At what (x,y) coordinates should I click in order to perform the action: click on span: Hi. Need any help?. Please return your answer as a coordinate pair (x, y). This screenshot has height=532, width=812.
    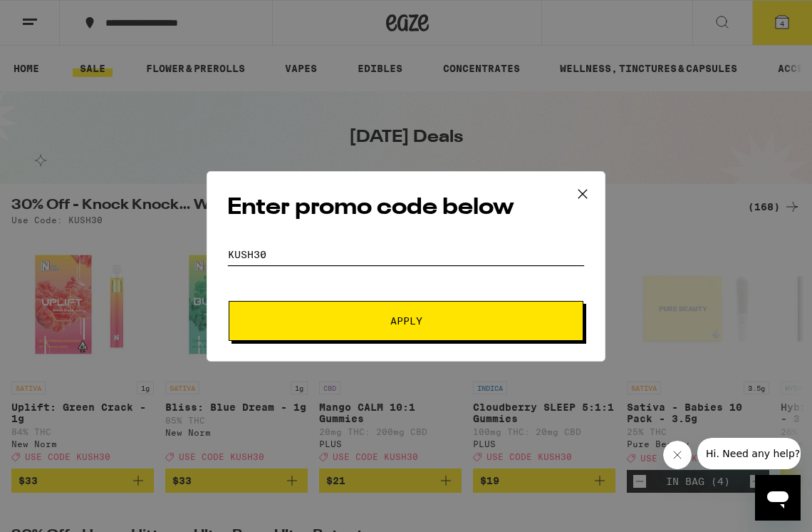
    Looking at the image, I should click on (55, 15).